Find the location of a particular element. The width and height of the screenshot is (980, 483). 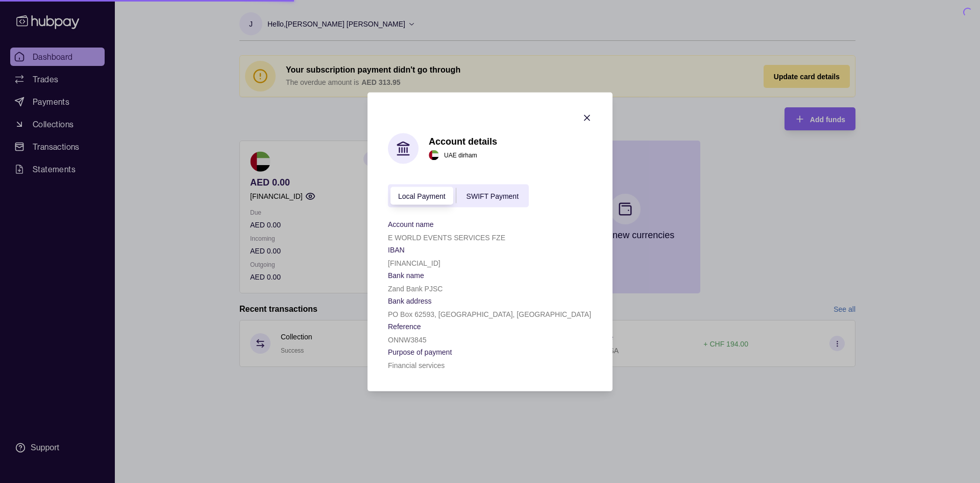

h1: Account details is located at coordinates (463, 141).